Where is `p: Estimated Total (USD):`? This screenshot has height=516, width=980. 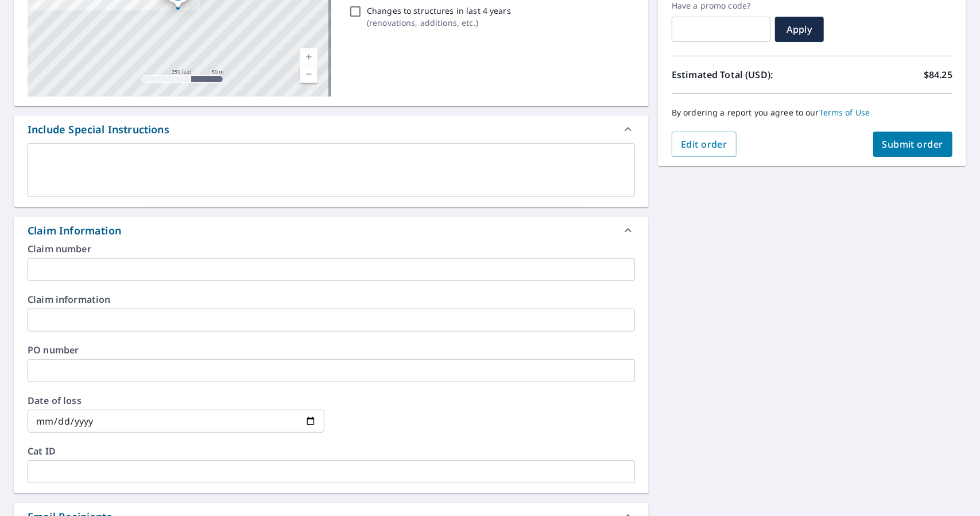 p: Estimated Total (USD): is located at coordinates (741, 75).